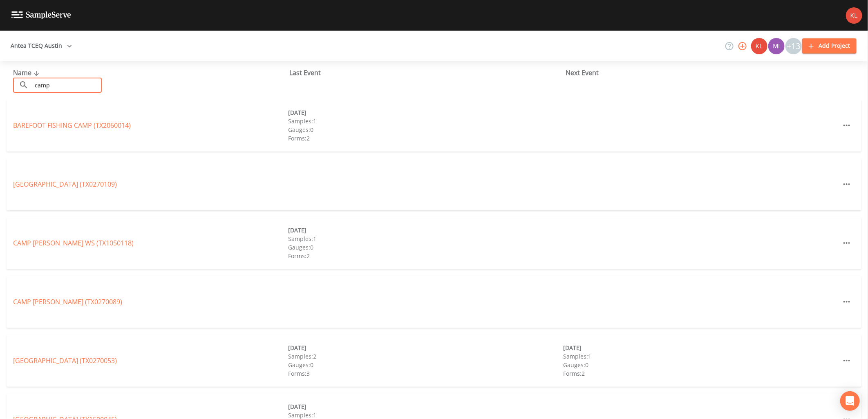 The width and height of the screenshot is (868, 419). Describe the element at coordinates (42, 46) in the screenshot. I see `button: Antea TCEQ Austin` at that location.